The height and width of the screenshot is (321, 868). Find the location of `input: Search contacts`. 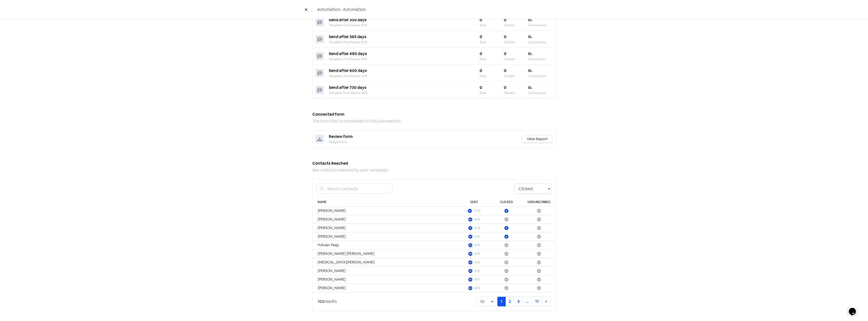

input: Search contacts is located at coordinates (358, 188).